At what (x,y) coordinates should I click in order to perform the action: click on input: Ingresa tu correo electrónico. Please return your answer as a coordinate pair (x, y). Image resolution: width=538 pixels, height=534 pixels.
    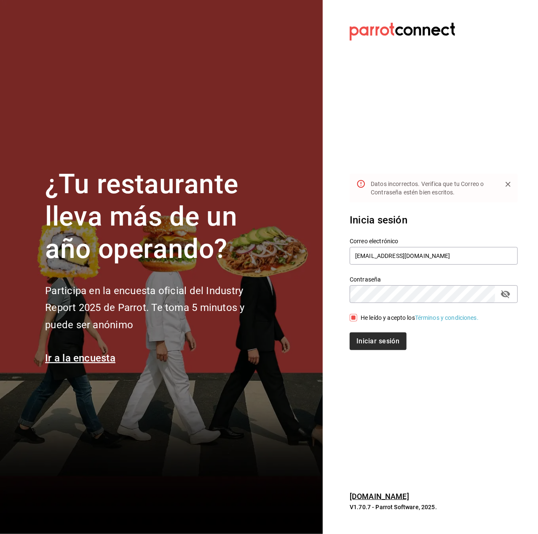
    Looking at the image, I should click on (433, 256).